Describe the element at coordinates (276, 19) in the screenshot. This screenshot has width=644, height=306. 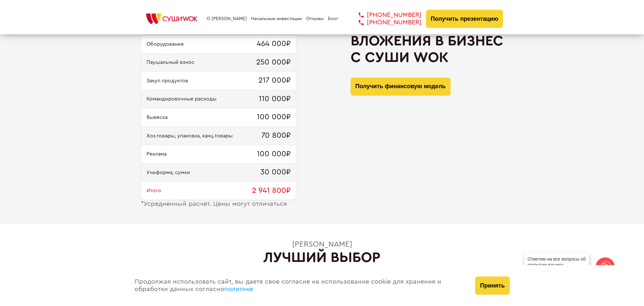
I see `a: Начальные инвестиции` at that location.